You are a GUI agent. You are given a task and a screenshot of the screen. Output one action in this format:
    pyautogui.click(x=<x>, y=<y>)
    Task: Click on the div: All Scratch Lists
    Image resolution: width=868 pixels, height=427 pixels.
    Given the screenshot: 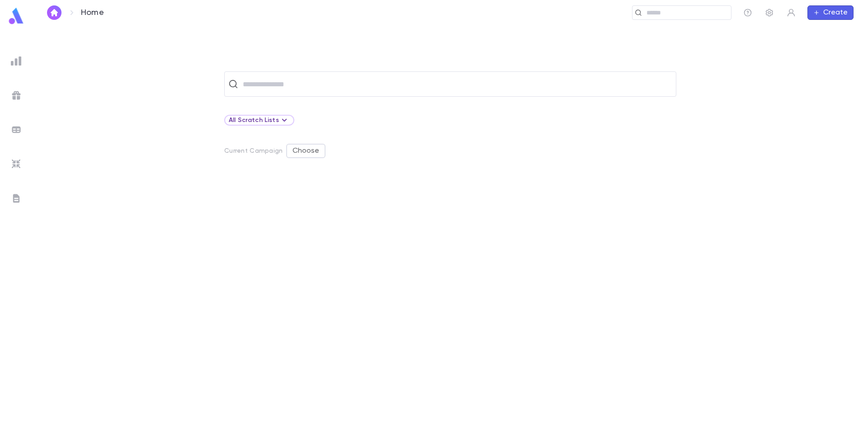 What is the action you would take?
    pyautogui.click(x=259, y=120)
    